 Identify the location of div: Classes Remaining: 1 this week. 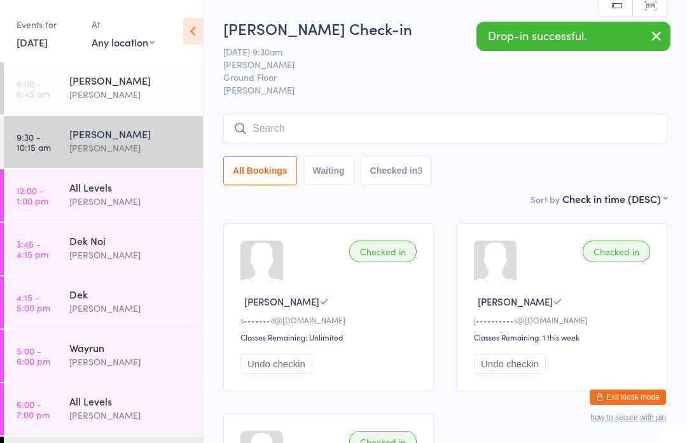
(564, 337).